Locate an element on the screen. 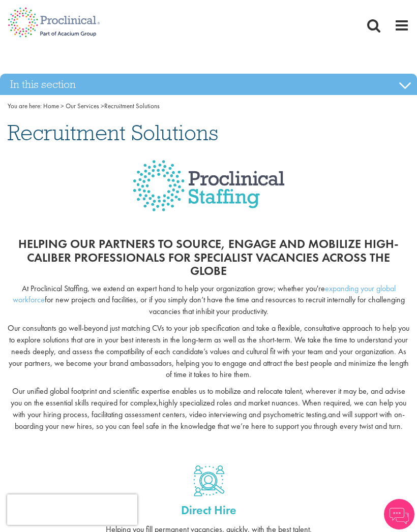 The height and width of the screenshot is (532, 417). img: Direct hire is located at coordinates (208, 481).